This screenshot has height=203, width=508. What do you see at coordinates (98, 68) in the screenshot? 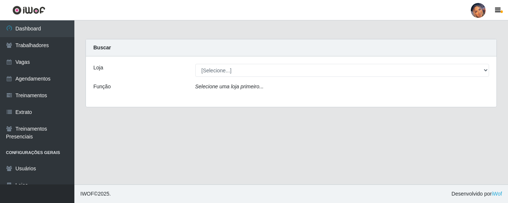
I see `label: Loja` at bounding box center [98, 68].